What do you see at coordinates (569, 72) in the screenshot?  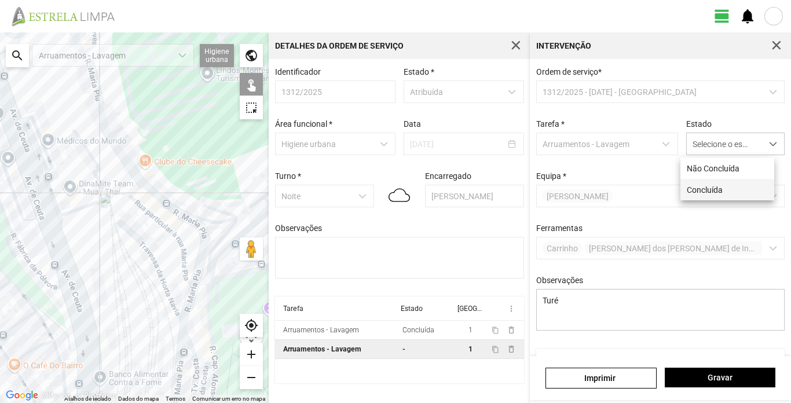 I see `span: Ordem de serviço` at bounding box center [569, 72].